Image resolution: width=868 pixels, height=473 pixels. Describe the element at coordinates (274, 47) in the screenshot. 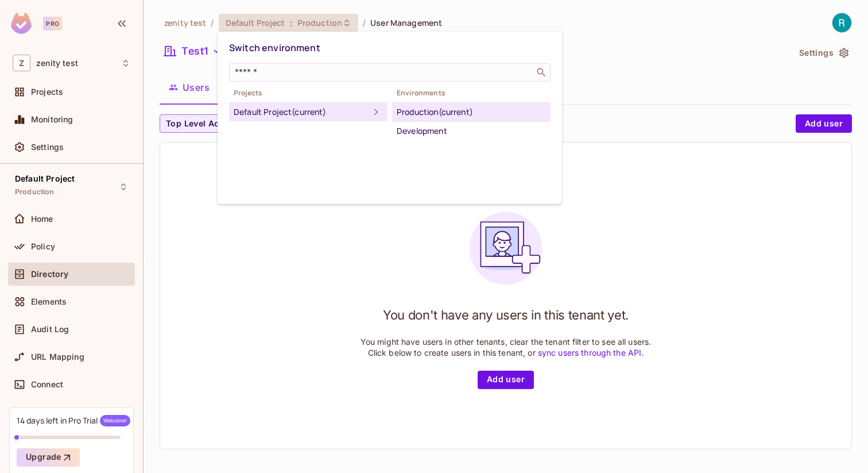

I see `span: Switch environment` at that location.